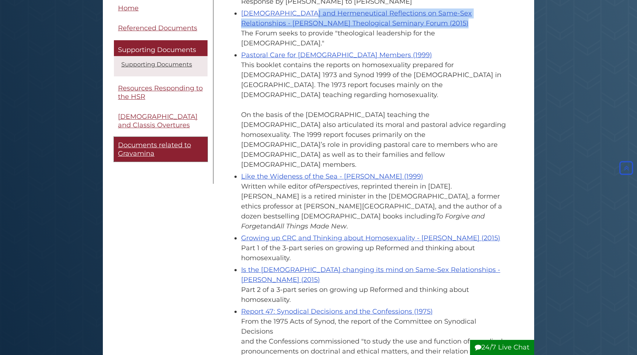  I want to click on a: Resources Responding to the HSR, so click(161, 93).